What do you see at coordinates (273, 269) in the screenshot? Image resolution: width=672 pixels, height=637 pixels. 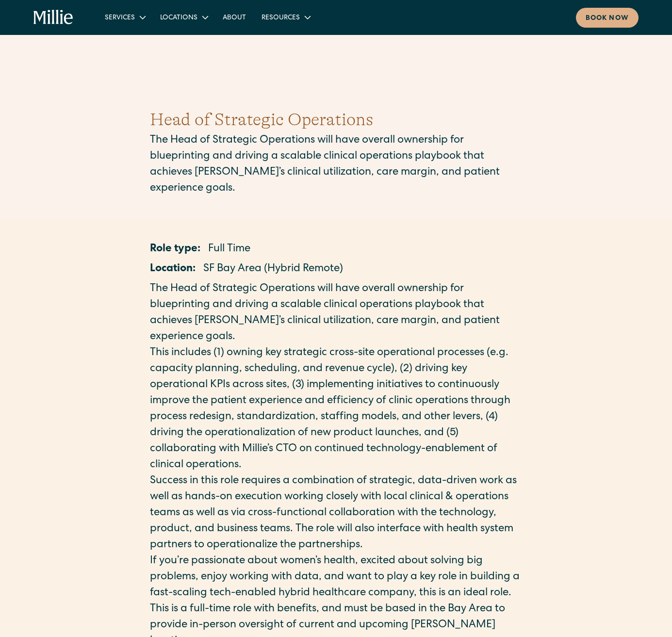 I see `p: SF Bay Area (Hybrid Remote)` at bounding box center [273, 269].